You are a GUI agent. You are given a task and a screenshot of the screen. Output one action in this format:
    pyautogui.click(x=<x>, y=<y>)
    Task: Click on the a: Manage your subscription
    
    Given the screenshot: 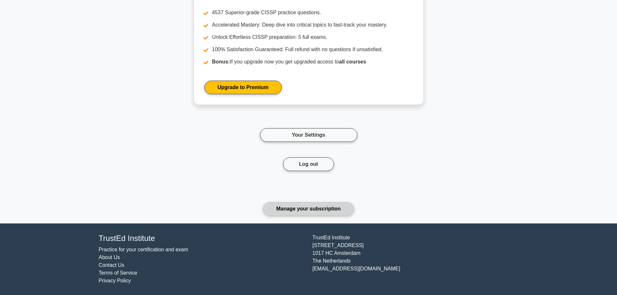 What is the action you would take?
    pyautogui.click(x=308, y=209)
    